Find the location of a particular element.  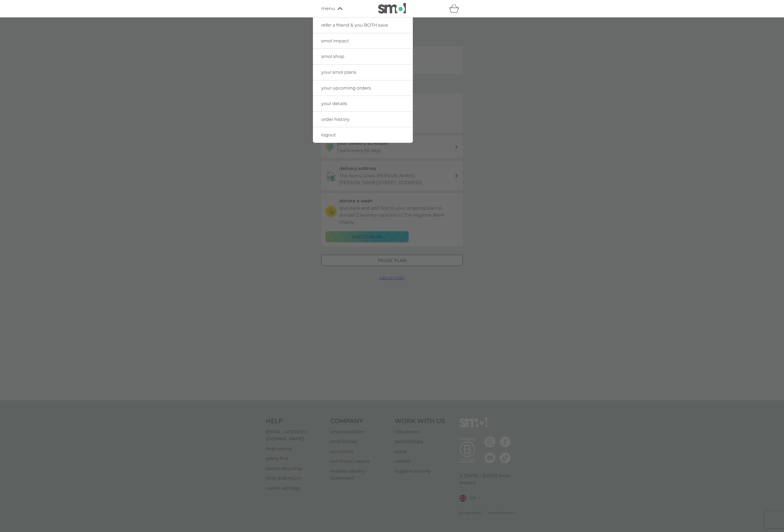

a: logout is located at coordinates (363, 135).